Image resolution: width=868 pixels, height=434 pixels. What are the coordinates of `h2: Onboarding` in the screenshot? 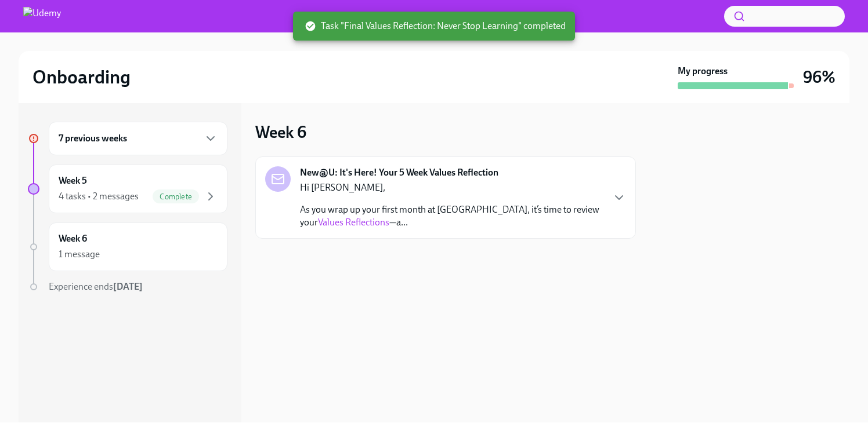 It's located at (82, 77).